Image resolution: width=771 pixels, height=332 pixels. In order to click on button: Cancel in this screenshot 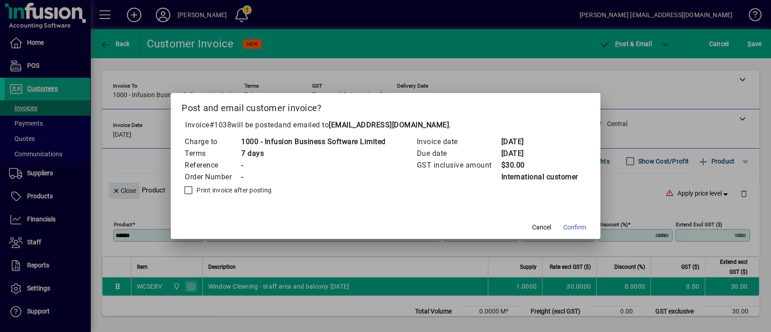, I will do `click(541, 227)`.